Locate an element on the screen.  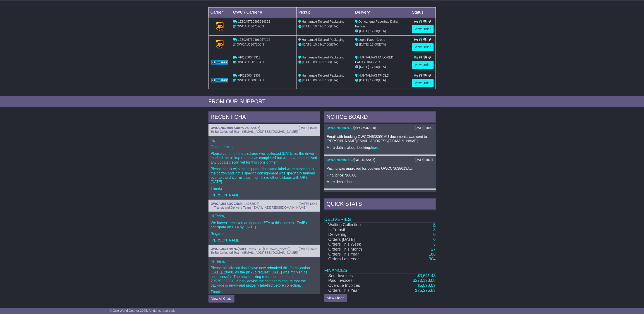
p: Regards is located at coordinates (264, 233).